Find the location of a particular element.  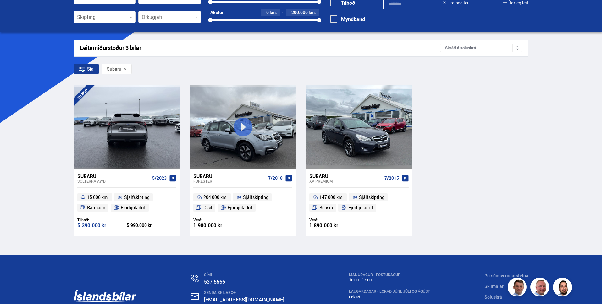

div: 10:00 - 17:00 is located at coordinates (389, 280).